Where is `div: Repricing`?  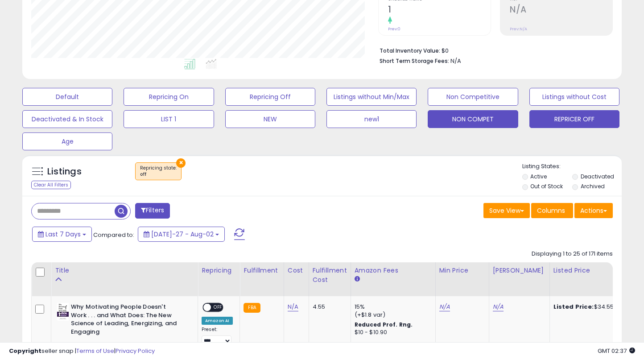
div: Repricing is located at coordinates (218, 270).